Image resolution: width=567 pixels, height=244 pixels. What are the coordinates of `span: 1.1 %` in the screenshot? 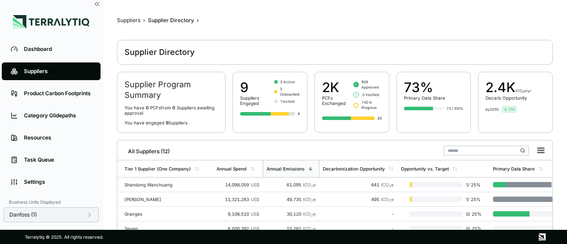 It's located at (512, 109).